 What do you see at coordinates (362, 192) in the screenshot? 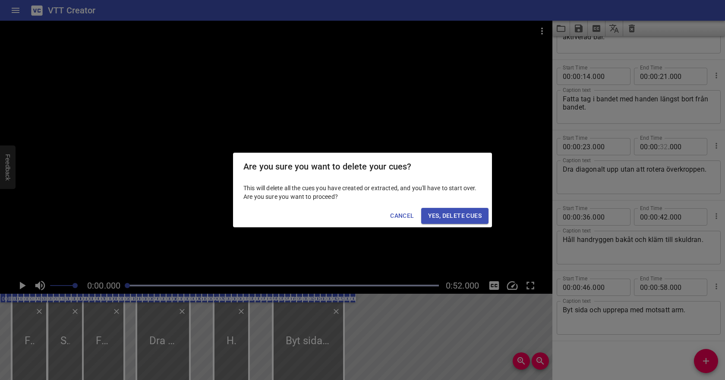
I see `div: This will delete all the cues you have created or extracted, and you'll have to start over. Are y...` at bounding box center [362, 192].